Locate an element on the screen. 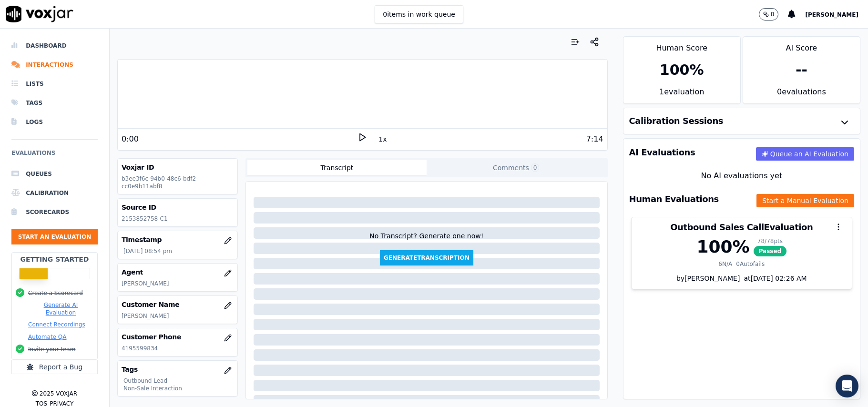  div: Human Score is located at coordinates (681, 45).